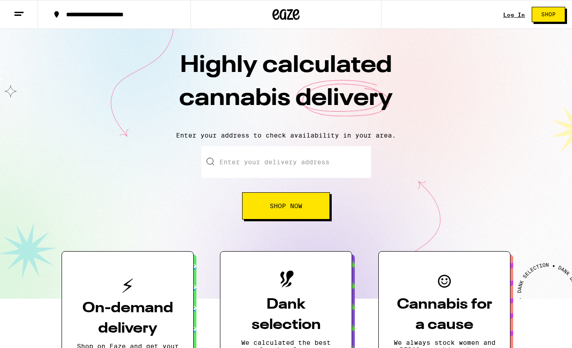  What do you see at coordinates (445, 315) in the screenshot?
I see `h3: Cannabis for a cause` at bounding box center [445, 315].